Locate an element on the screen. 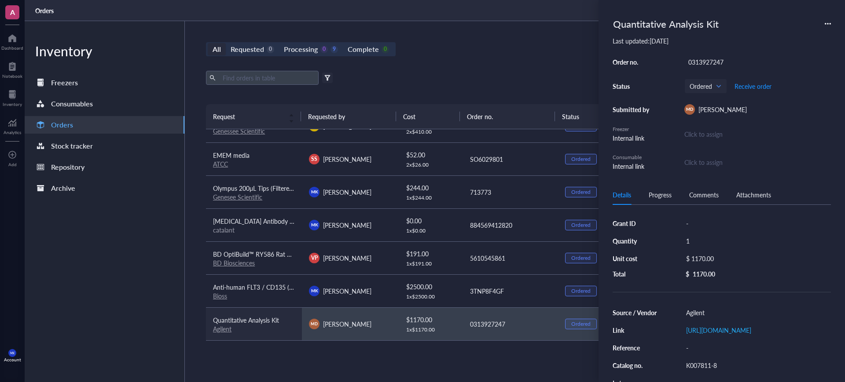  div: Order no. is located at coordinates (633, 62).